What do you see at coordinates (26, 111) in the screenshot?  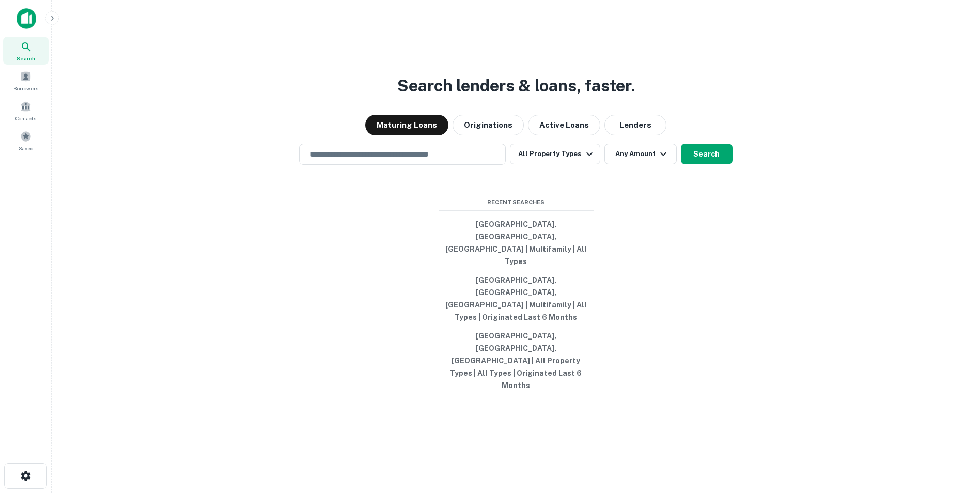 I see `a: Contacts` at bounding box center [26, 111].